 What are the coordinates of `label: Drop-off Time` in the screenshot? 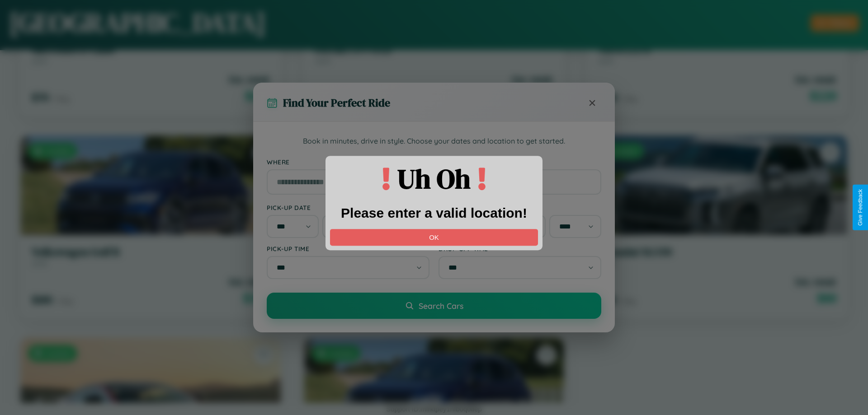 It's located at (520, 249).